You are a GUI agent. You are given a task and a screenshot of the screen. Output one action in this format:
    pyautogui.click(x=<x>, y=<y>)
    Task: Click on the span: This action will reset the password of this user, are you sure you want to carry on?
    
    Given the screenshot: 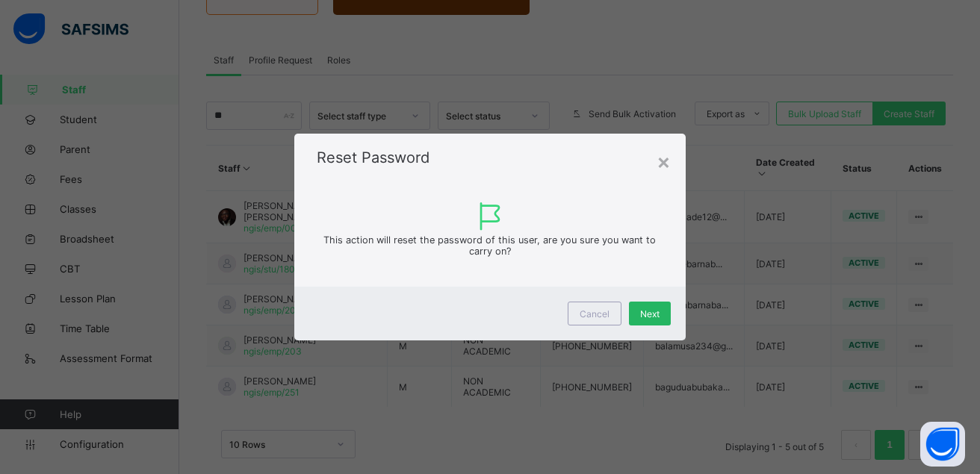 What is the action you would take?
    pyautogui.click(x=489, y=246)
    